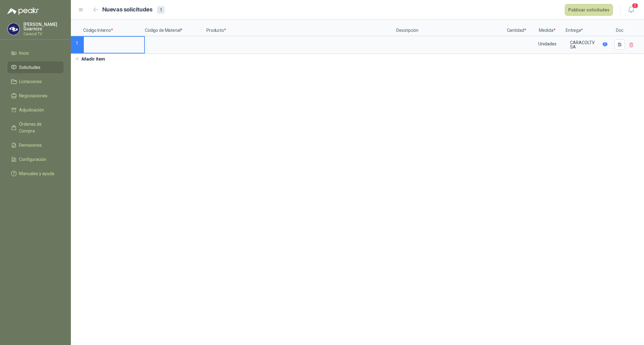 The width and height of the screenshot is (644, 345). I want to click on a: Remisiones, so click(36, 145).